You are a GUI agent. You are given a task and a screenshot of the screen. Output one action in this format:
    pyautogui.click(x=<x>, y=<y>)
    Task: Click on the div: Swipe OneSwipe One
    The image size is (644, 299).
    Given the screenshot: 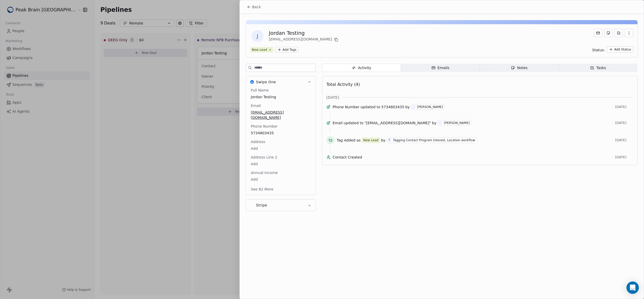 What is the action you would take?
    pyautogui.click(x=281, y=141)
    